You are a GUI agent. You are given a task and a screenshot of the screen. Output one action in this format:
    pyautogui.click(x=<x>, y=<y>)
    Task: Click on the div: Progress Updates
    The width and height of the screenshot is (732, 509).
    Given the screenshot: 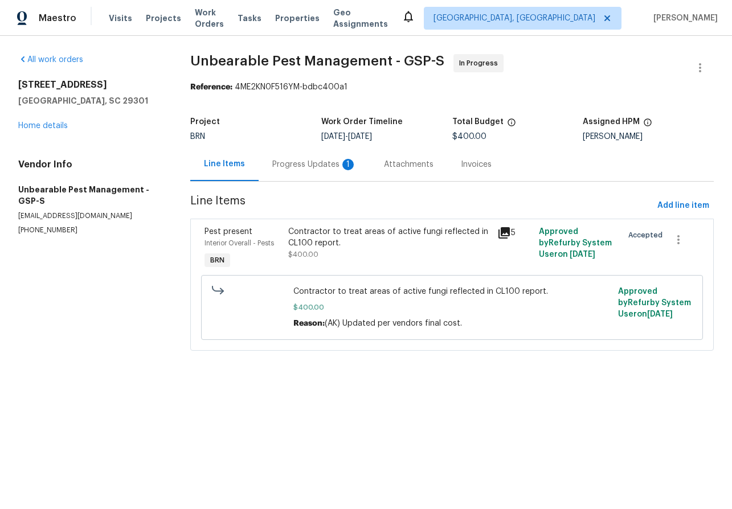 What is the action you would take?
    pyautogui.click(x=314, y=165)
    